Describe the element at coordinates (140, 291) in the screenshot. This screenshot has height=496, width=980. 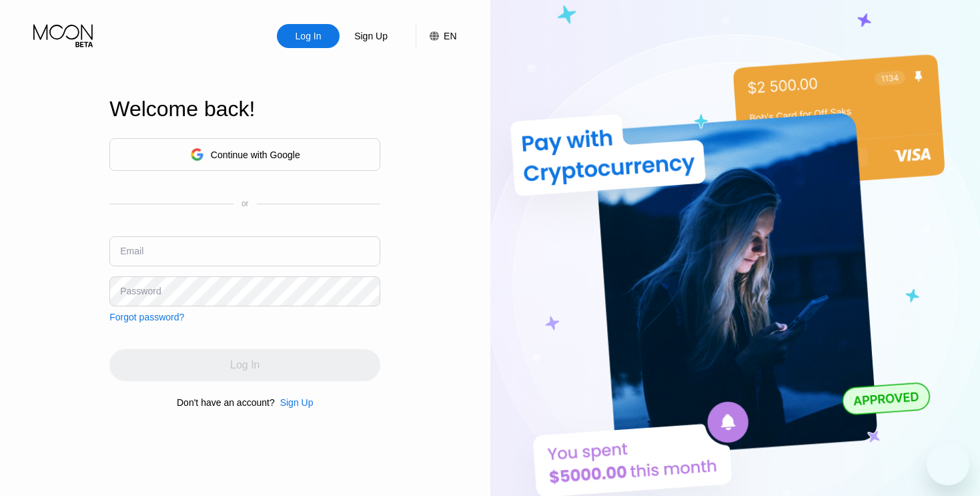
I see `div: Password` at that location.